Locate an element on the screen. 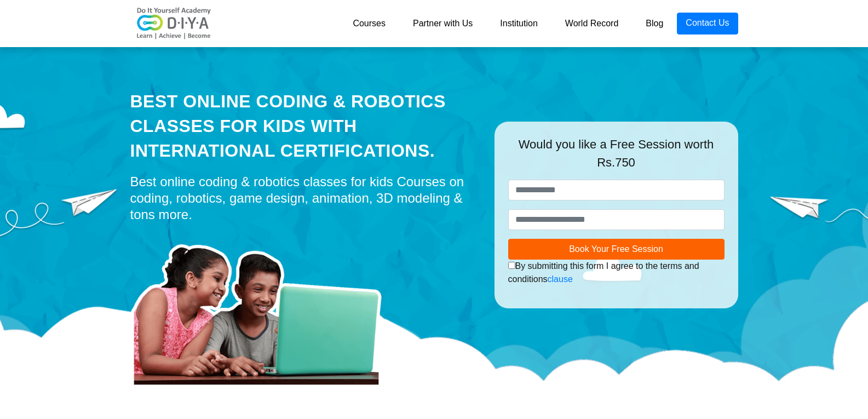 This screenshot has height=419, width=868. a: World Record is located at coordinates (592, 24).